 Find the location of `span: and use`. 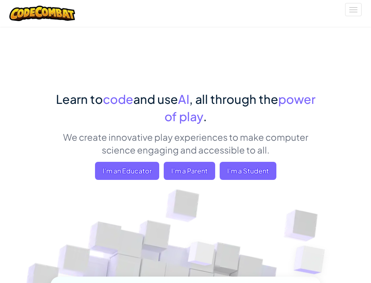

span: and use is located at coordinates (156, 99).